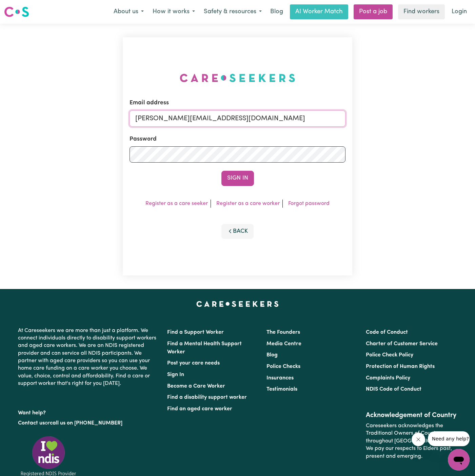 The width and height of the screenshot is (475, 476). Describe the element at coordinates (400, 367) in the screenshot. I see `a: Protection of Human Rights` at that location.